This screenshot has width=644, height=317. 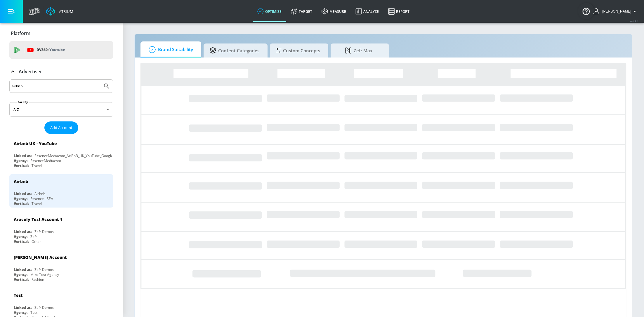 I want to click on div: Platform, so click(x=62, y=33).